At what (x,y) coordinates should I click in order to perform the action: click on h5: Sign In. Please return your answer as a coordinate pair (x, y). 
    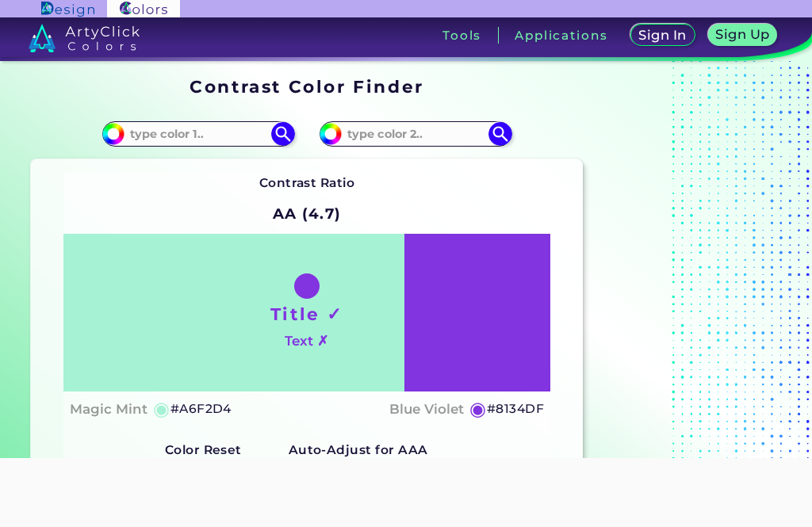
    Looking at the image, I should click on (662, 35).